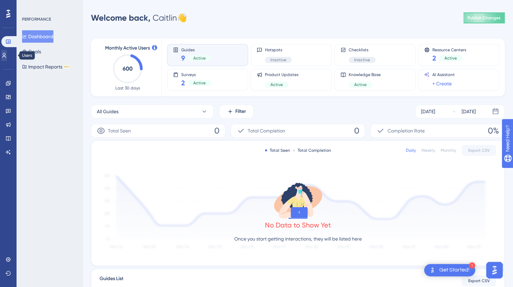 This screenshot has width=513, height=287. I want to click on span: 9, so click(183, 58).